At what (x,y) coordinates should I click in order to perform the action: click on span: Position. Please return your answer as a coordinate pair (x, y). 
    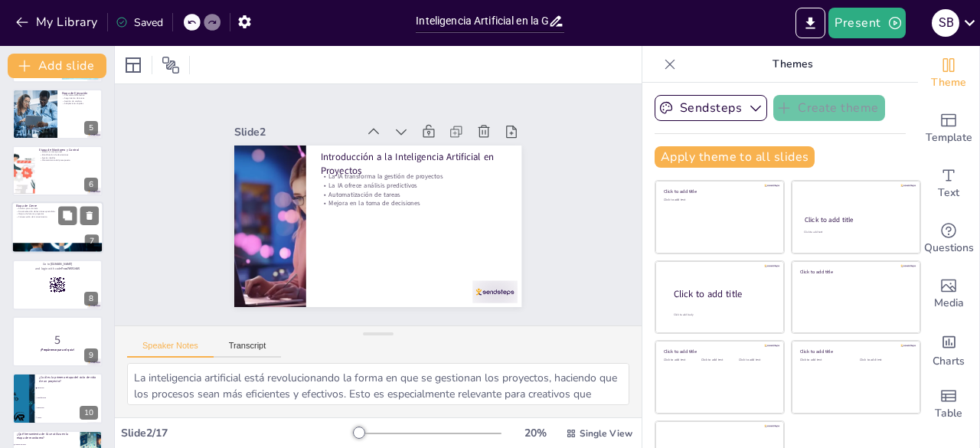
    Looking at the image, I should click on (171, 65).